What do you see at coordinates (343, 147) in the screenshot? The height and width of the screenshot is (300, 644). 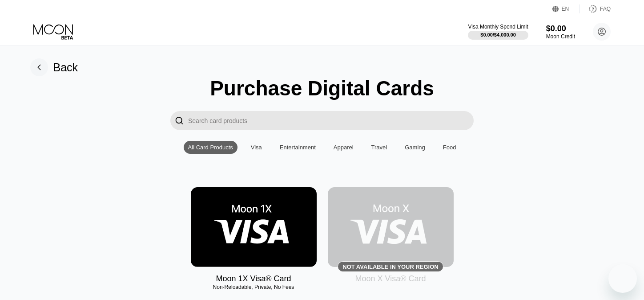 I see `div: Apparel` at bounding box center [343, 147].